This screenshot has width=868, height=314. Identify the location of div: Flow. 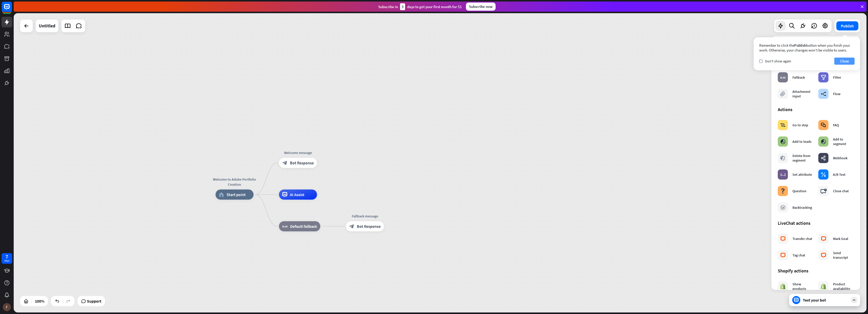
(837, 94).